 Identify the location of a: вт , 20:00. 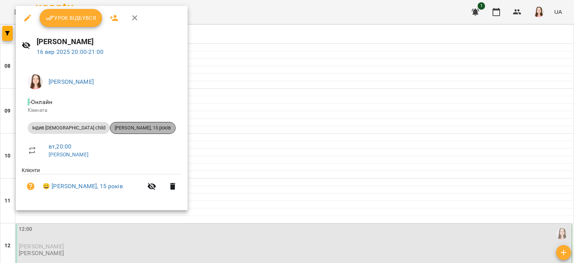
(60, 146).